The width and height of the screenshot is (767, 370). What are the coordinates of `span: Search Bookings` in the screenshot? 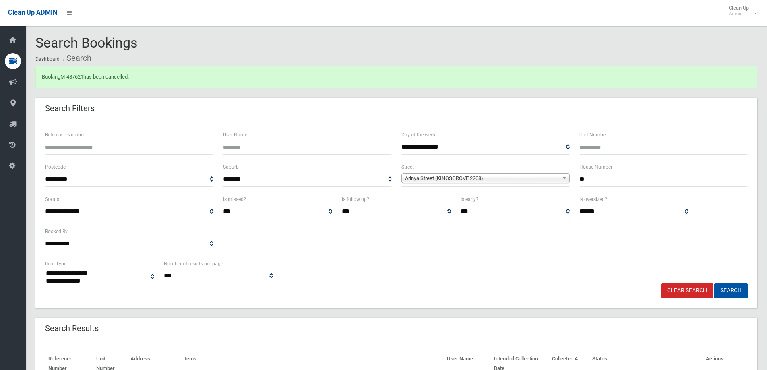 It's located at (87, 43).